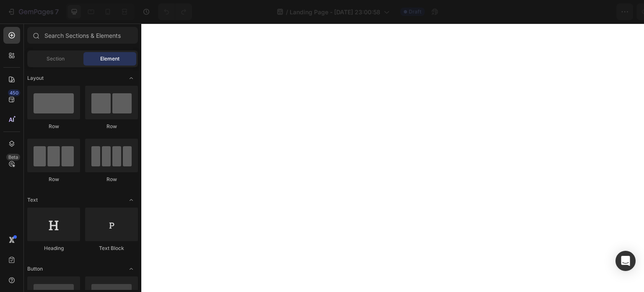 The image size is (644, 292). Describe the element at coordinates (571, 12) in the screenshot. I see `button: Save` at that location.